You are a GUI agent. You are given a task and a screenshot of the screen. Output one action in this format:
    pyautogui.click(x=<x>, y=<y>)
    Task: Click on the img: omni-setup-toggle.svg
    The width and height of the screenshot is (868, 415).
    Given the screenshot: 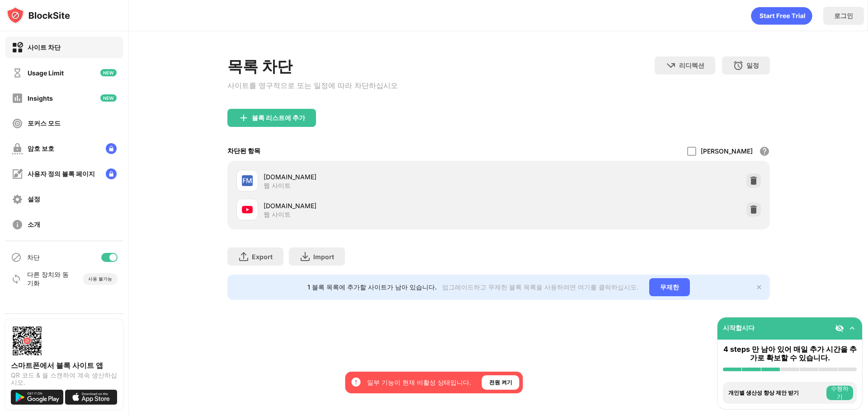 What is the action you would take?
    pyautogui.click(x=852, y=329)
    